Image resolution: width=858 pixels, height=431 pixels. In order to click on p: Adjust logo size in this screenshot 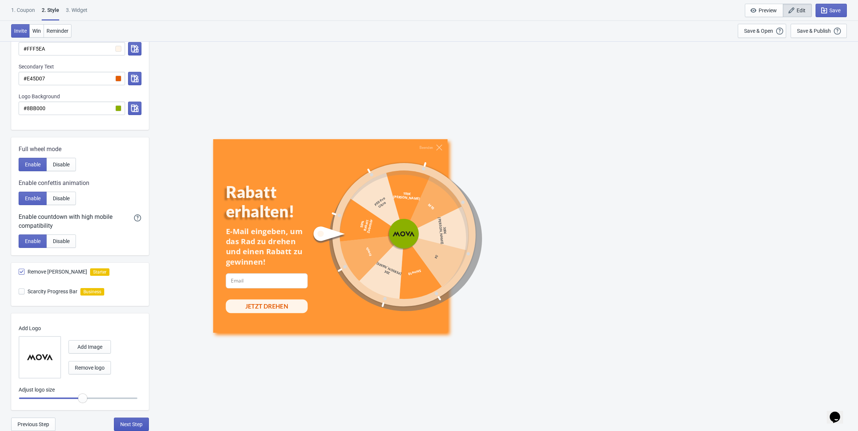, I will do `click(78, 390)`.